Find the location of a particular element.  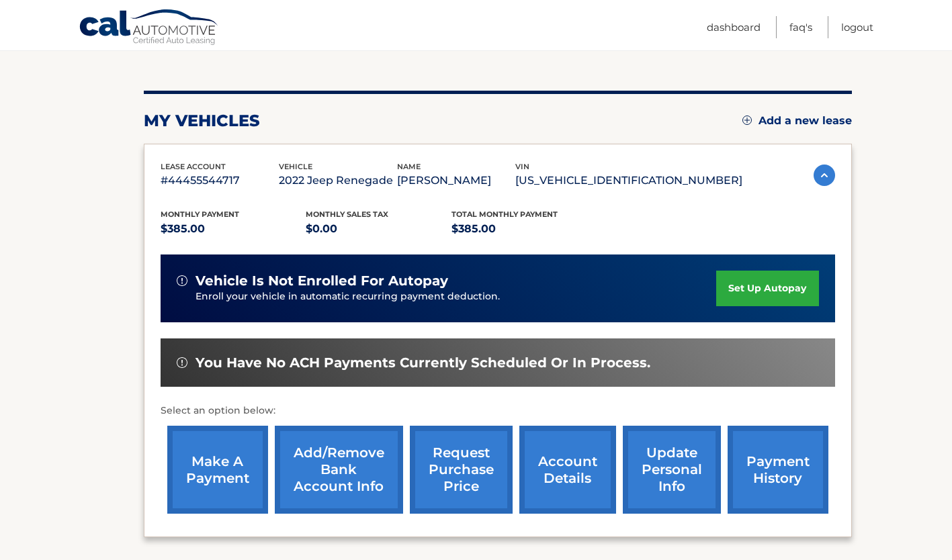

span: You have no ACH payments currently scheduled or in process. is located at coordinates (422, 363).